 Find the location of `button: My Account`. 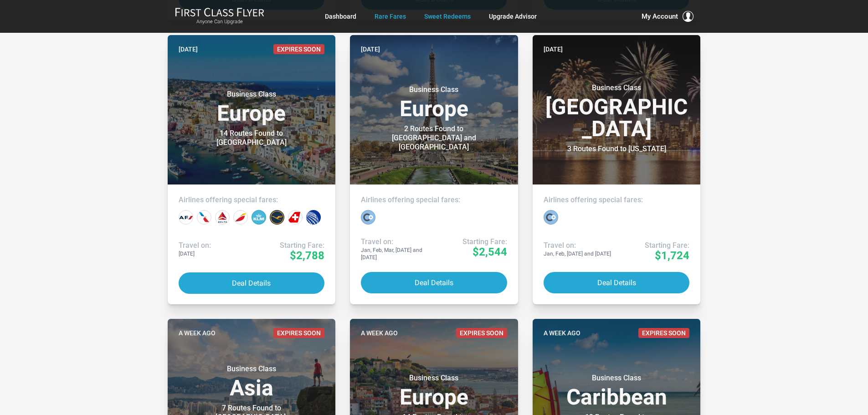

button: My Account is located at coordinates (668, 16).